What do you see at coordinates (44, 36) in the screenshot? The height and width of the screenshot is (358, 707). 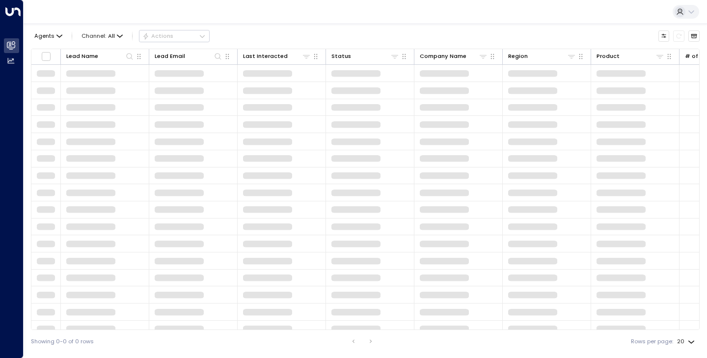 I see `span: Agents` at bounding box center [44, 36].